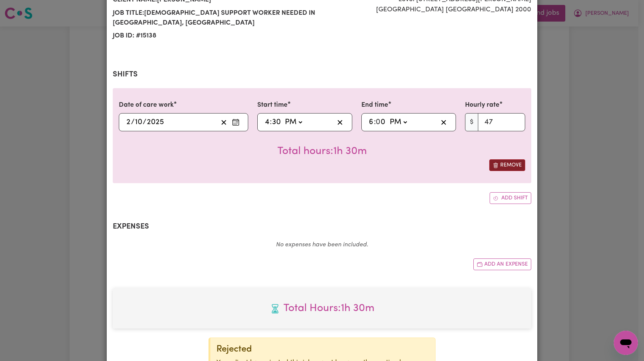 The height and width of the screenshot is (361, 644). Describe the element at coordinates (507, 165) in the screenshot. I see `button: Remove this shift` at that location.